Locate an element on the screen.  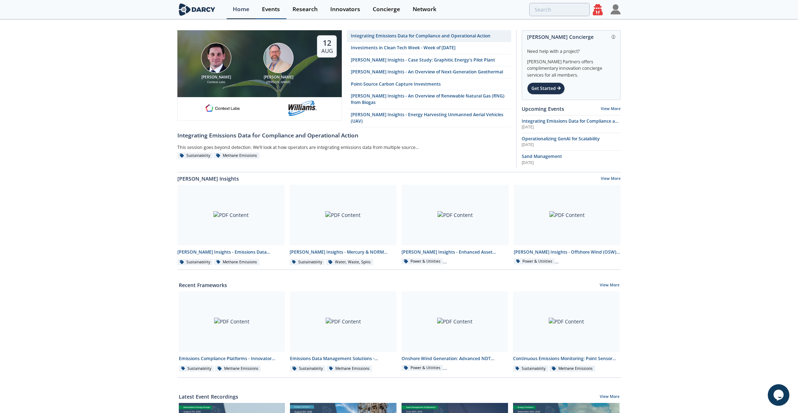
a: PDF Content Continuous Emissions Monitoring: Point Sensor Network (PSN) - Innovator Comparison Su... is located at coordinates (567, 332).